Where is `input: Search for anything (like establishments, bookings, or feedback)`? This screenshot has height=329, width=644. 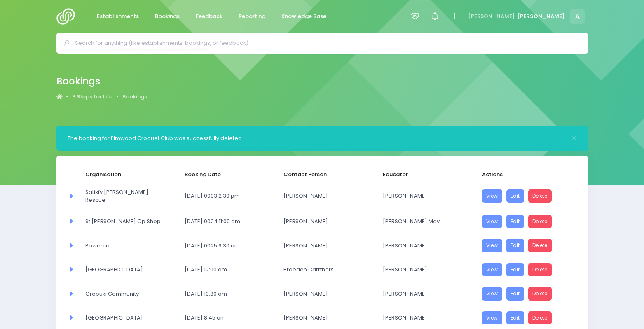
input: Search for anything (like establishments, bookings, or feedback) is located at coordinates (325, 44).